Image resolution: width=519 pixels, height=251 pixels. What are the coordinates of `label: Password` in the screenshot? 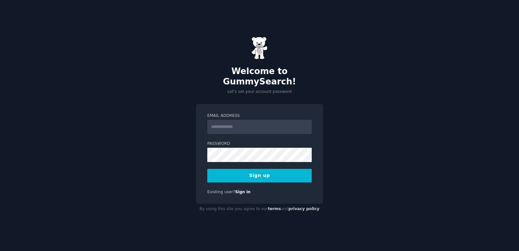 It's located at (260, 144).